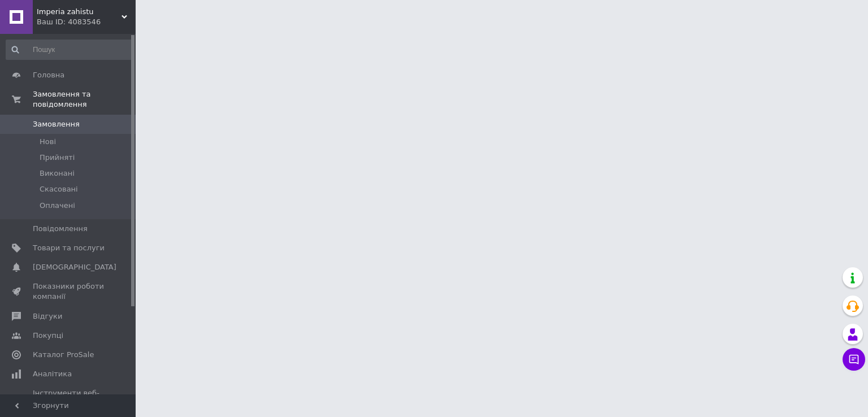 The width and height of the screenshot is (868, 417). I want to click on span: Показники роботи компанії, so click(68, 291).